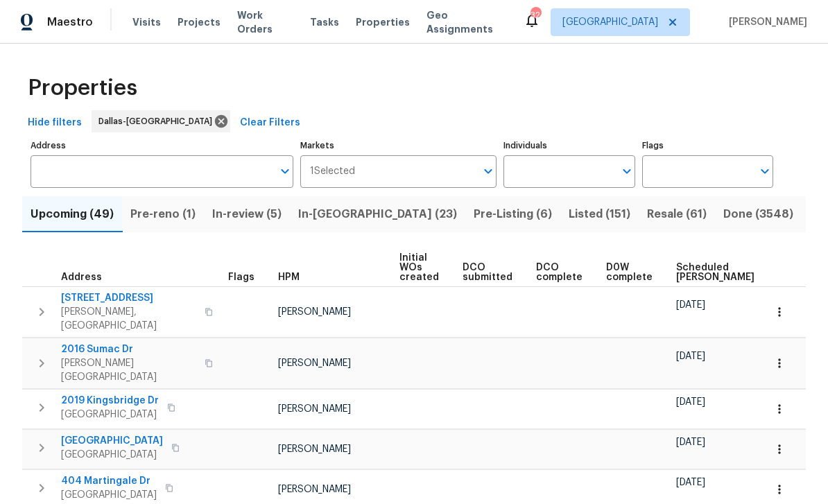  I want to click on span: Maestro, so click(70, 23).